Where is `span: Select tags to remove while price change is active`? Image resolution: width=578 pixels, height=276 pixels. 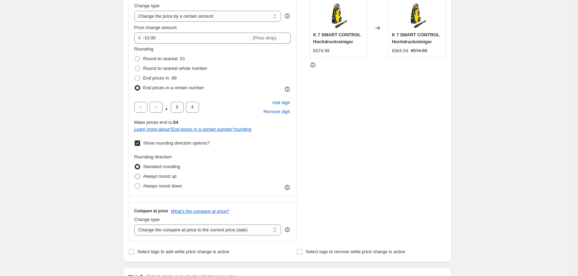
span: Select tags to remove while price change is active is located at coordinates (356, 252).